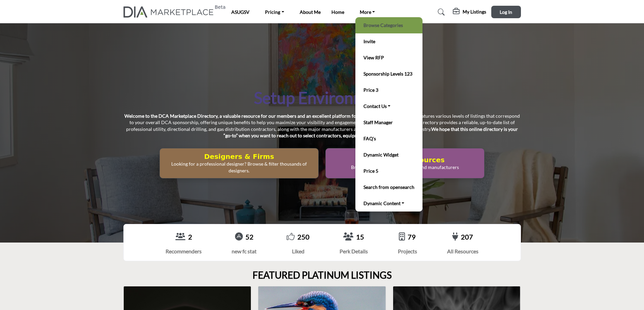 The height and width of the screenshot is (310, 644). Describe the element at coordinates (411, 236) in the screenshot. I see `a: 79` at that location.